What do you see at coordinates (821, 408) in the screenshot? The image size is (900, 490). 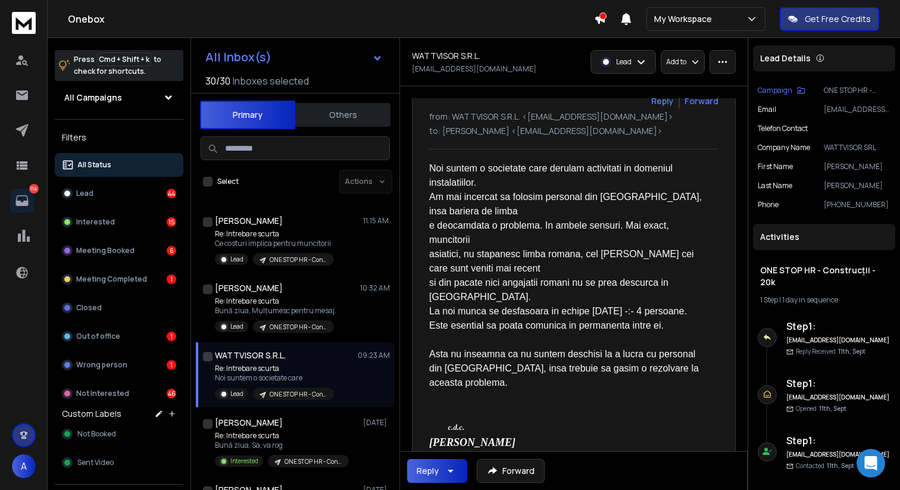 I see `p: Opened` at bounding box center [821, 408].